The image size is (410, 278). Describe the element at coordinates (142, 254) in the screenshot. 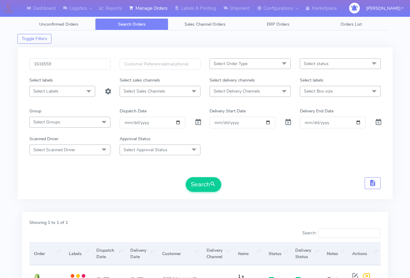

I see `th: Delivery Date: activate to sort column ascending` at that location.